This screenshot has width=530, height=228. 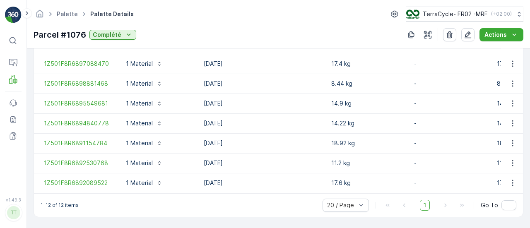 What do you see at coordinates (368, 163) in the screenshot?
I see `p: 11.2 kg` at bounding box center [368, 163].